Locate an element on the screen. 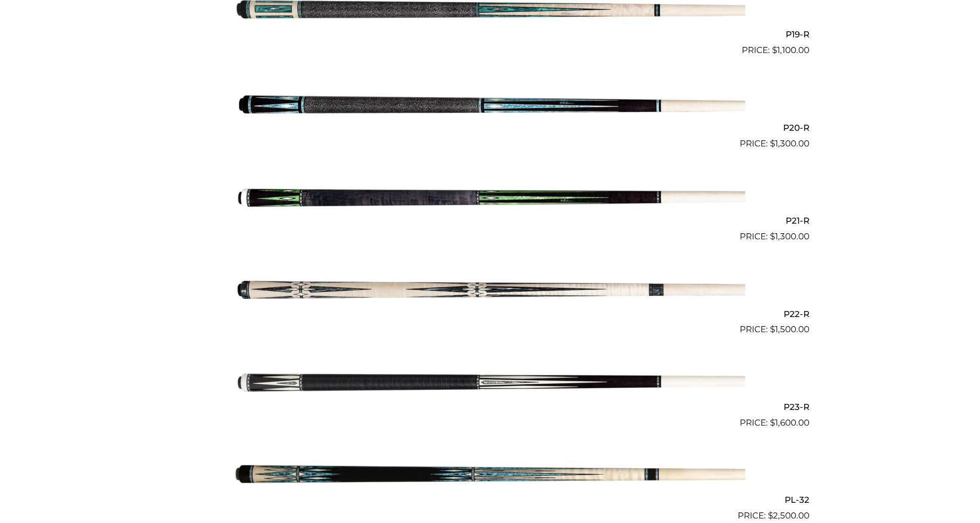 The height and width of the screenshot is (523, 980). img: P22-R is located at coordinates (490, 290).